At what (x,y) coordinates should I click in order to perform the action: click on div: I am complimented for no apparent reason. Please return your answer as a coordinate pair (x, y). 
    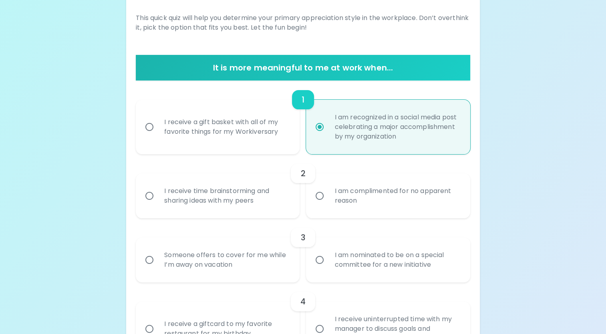
    Looking at the image, I should click on (397, 196).